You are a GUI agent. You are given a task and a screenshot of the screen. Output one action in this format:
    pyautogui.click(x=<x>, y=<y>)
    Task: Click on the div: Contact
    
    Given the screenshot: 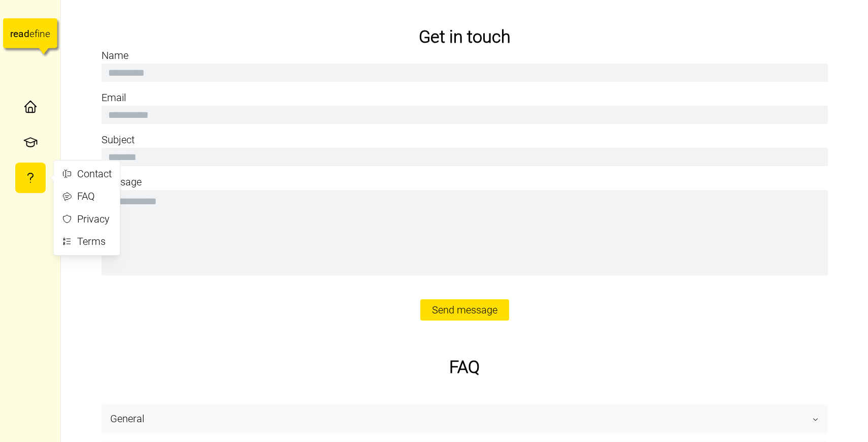 What is the action you would take?
    pyautogui.click(x=95, y=174)
    